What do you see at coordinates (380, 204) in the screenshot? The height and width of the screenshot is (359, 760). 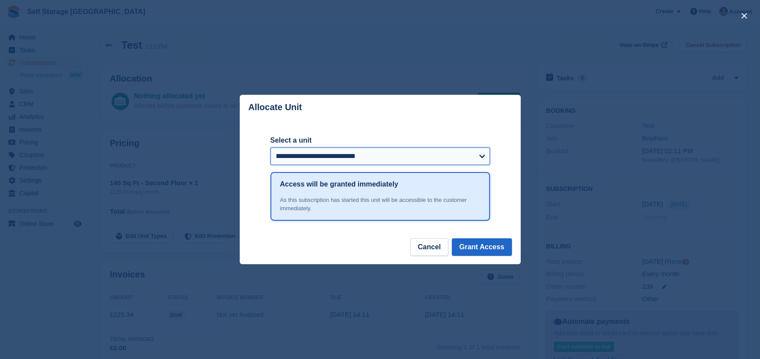 I see `div: As this subscription has started this unit will be accessible to the customer immediately.` at bounding box center [380, 204].